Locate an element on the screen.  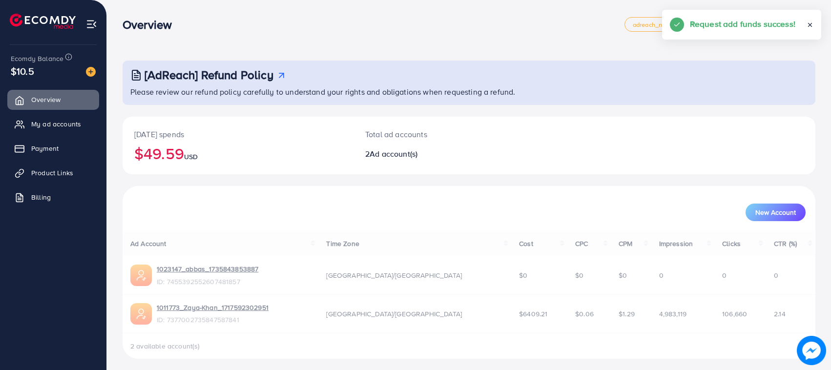
span: Product Links is located at coordinates (52, 173).